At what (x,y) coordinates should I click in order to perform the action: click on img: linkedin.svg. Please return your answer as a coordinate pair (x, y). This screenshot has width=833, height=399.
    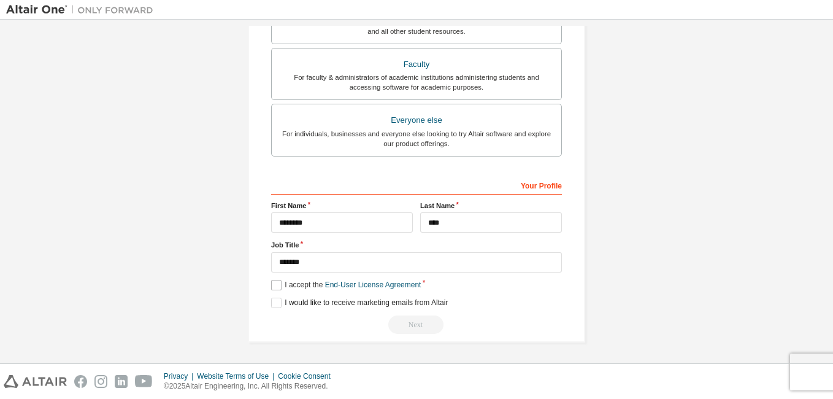
    Looking at the image, I should click on (121, 381).